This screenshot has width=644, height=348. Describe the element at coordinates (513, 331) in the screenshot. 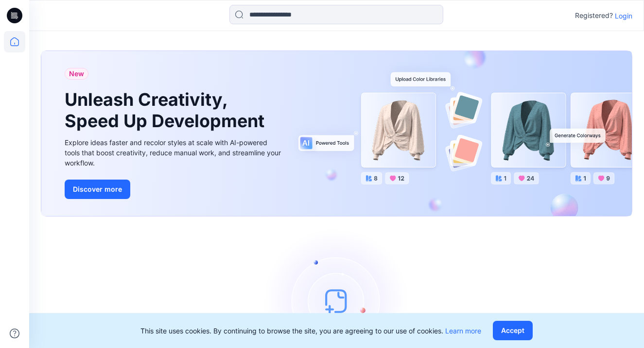

I see `button: Accept` at that location.